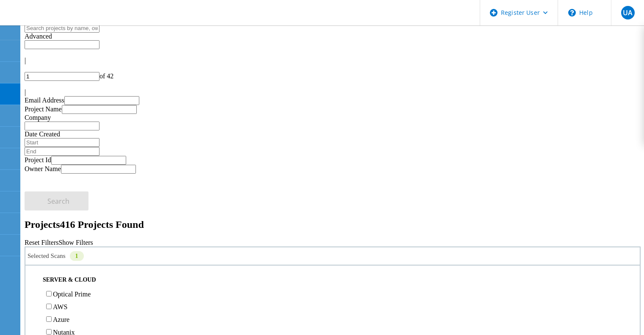 The height and width of the screenshot is (335, 644). I want to click on label: AWS, so click(60, 306).